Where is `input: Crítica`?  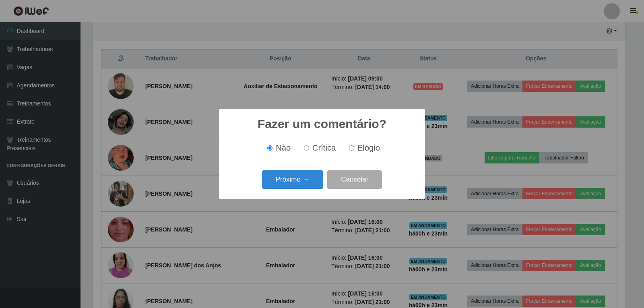 input: Crítica is located at coordinates (307, 148).